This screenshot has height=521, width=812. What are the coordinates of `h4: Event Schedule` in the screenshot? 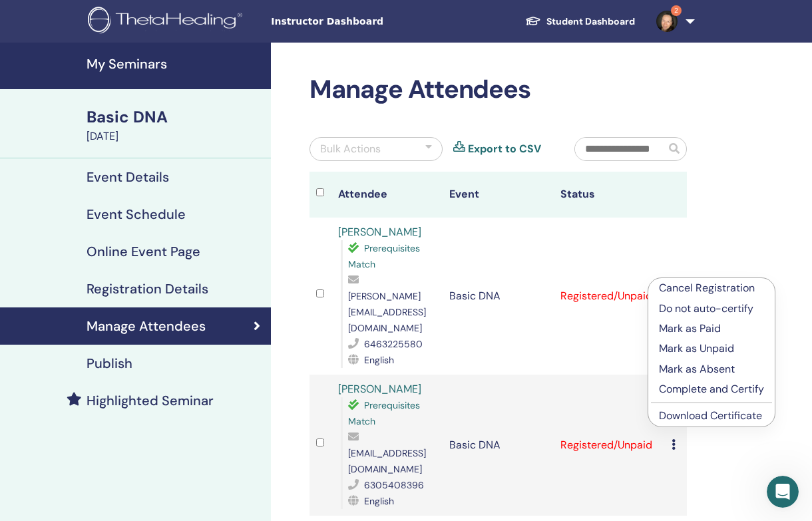 It's located at (136, 215).